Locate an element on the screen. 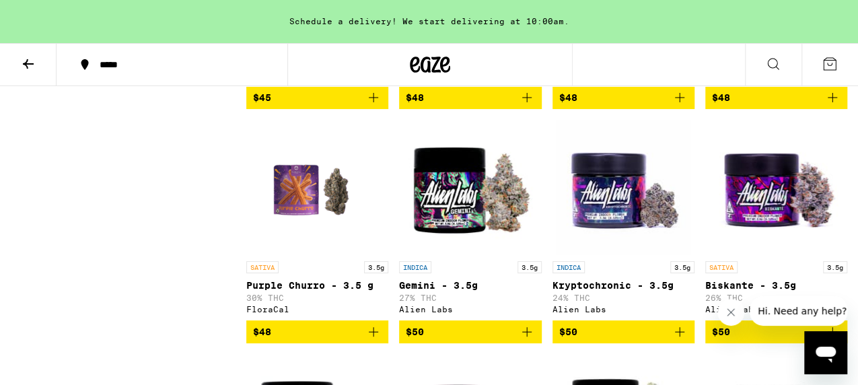  img: Alien Labs - Biskante - 3.5g is located at coordinates (776, 187).